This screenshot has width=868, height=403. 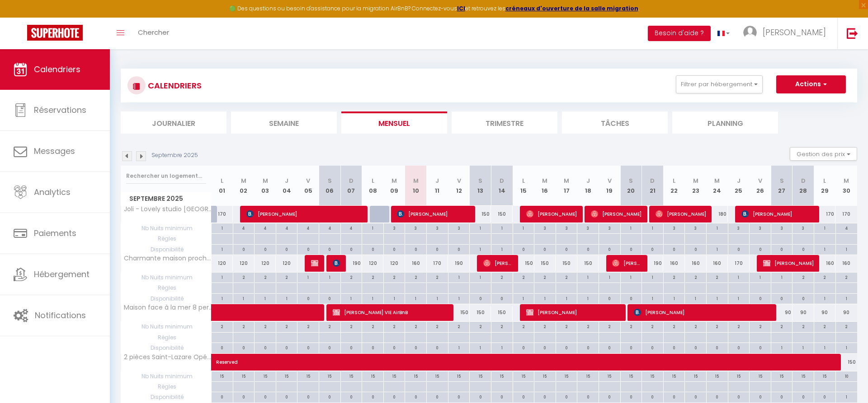 What do you see at coordinates (166, 176) in the screenshot?
I see `input: Rechercher un logement...` at bounding box center [166, 176].